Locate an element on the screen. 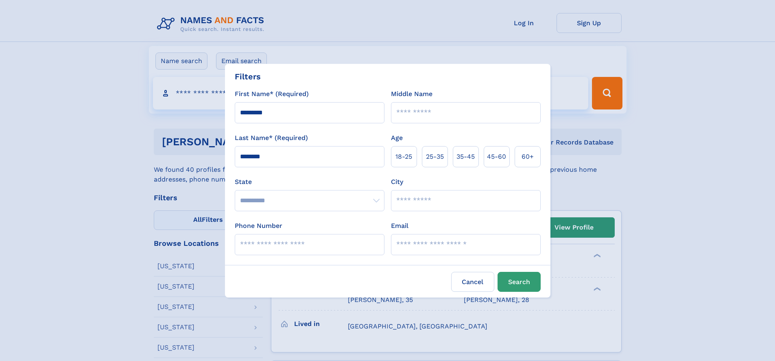 The image size is (775, 361). label: Cancel is located at coordinates (473, 281).